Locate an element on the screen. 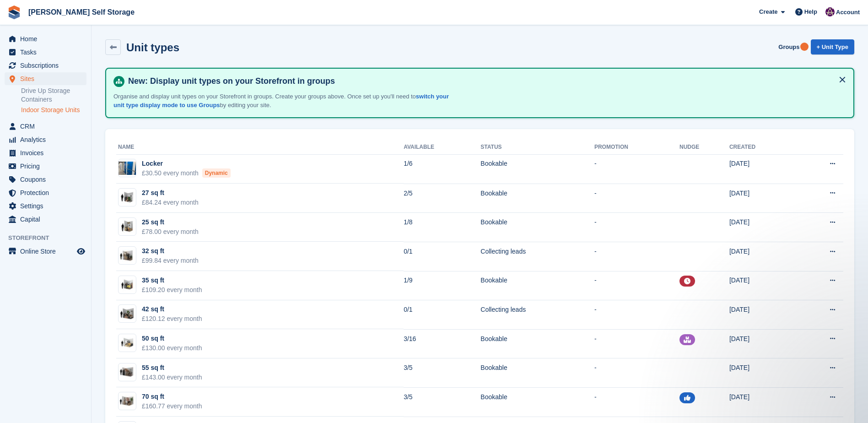  td: 1/6 is located at coordinates (442, 169).